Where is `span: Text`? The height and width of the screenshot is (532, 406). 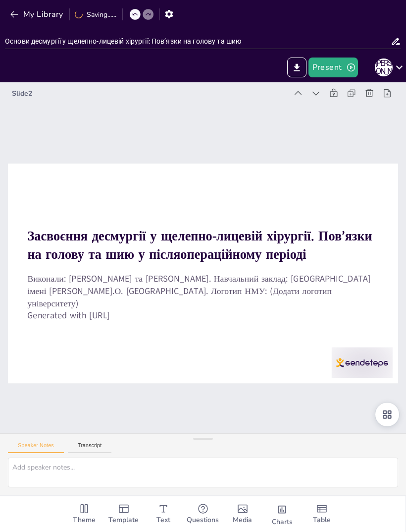
span: Text is located at coordinates (163, 520).